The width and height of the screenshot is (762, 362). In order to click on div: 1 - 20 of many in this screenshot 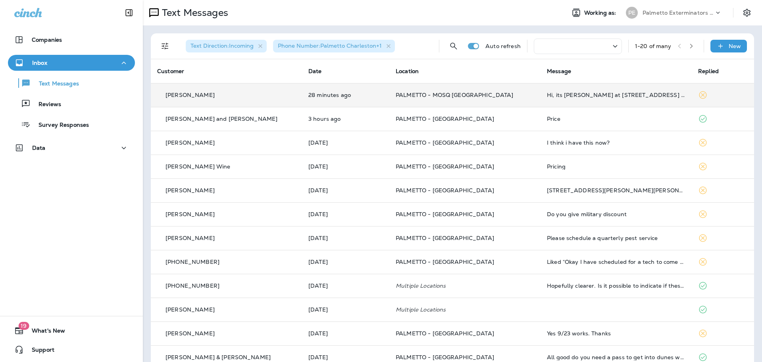, I will do `click(653, 46)`.